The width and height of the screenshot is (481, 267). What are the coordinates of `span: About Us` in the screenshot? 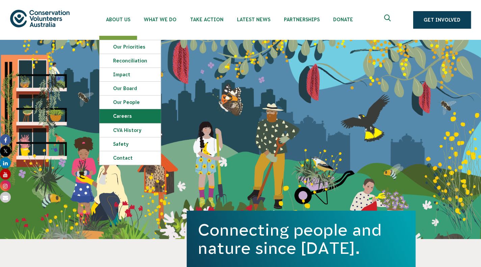 It's located at (118, 20).